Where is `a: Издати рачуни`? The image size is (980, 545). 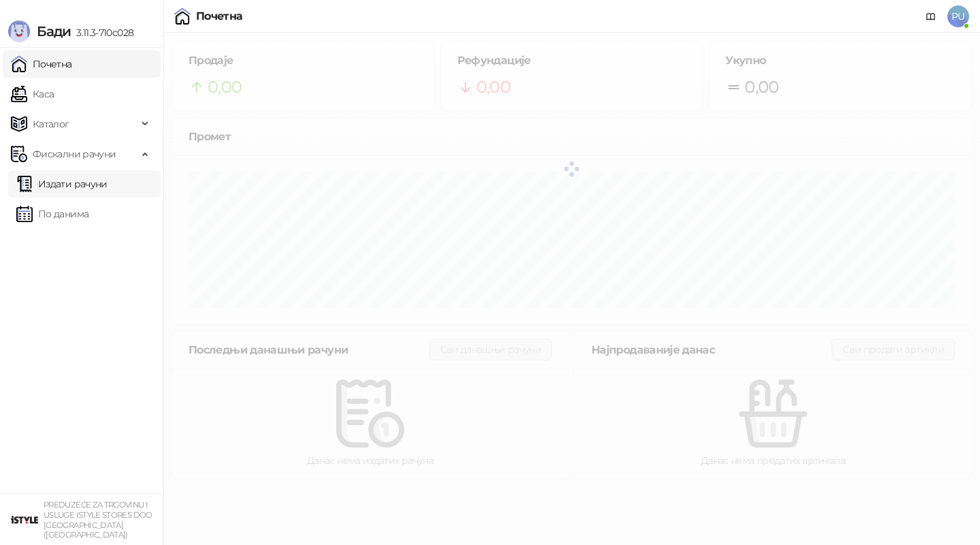 a: Издати рачуни is located at coordinates (62, 184).